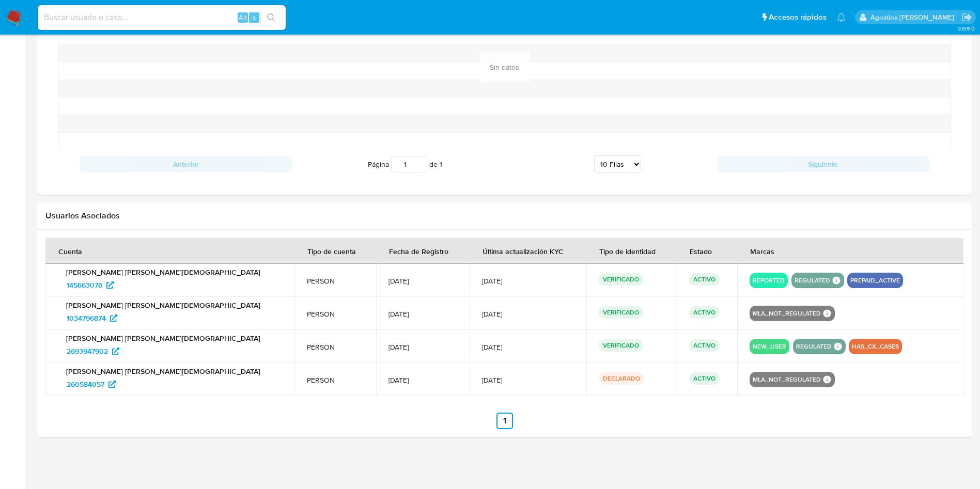  I want to click on span: 3.159.0, so click(966, 28).